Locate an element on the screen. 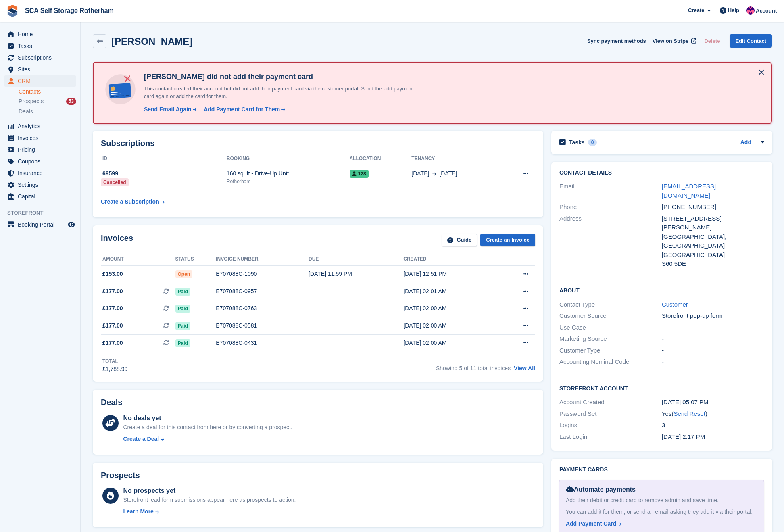 The height and width of the screenshot is (532, 784). span: Prospects is located at coordinates (31, 101).